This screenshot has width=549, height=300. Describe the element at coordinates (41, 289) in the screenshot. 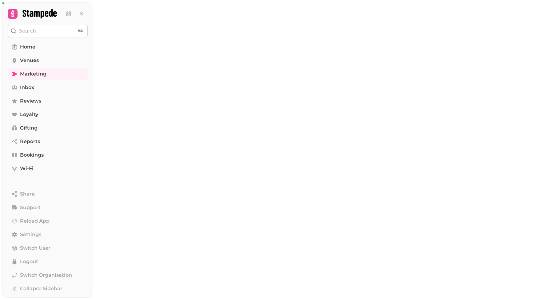

I see `span: Collapse Sidebar` at that location.